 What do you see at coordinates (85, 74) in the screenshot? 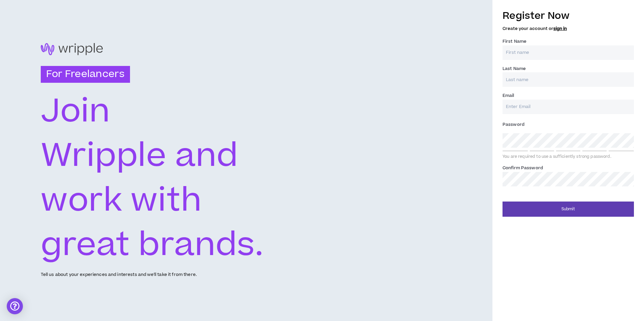
I see `h3: For Freelancers` at bounding box center [85, 74].